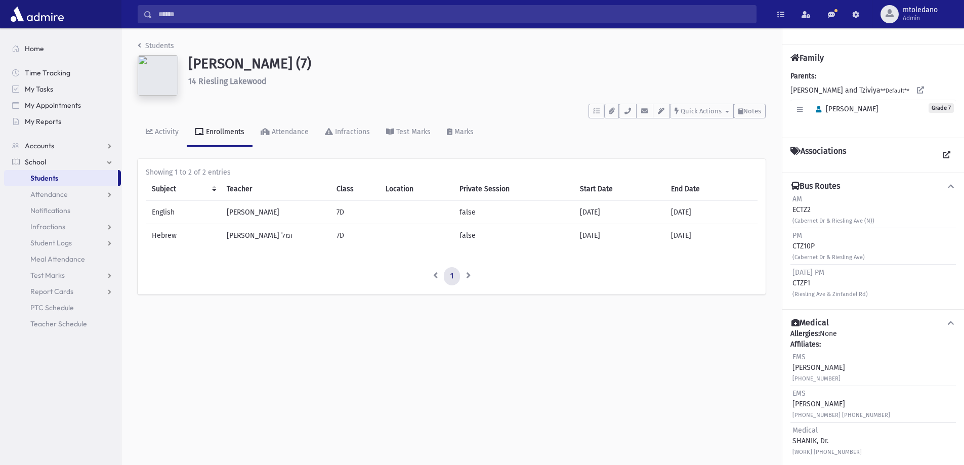 The width and height of the screenshot is (964, 465). I want to click on small: (Riesling Ave & Zinfandel Rd), so click(830, 294).